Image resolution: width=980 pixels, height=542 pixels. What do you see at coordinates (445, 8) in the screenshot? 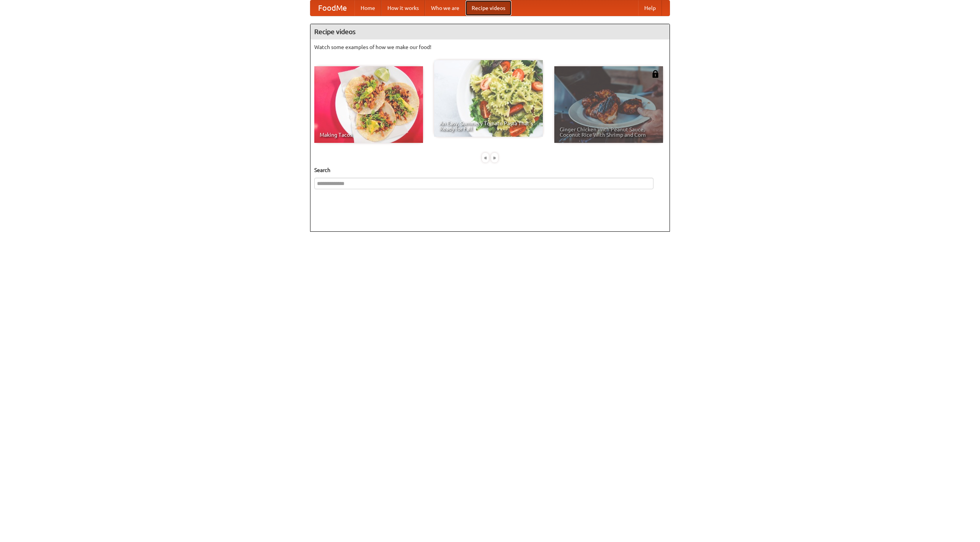
I see `a: Who we are` at bounding box center [445, 8].